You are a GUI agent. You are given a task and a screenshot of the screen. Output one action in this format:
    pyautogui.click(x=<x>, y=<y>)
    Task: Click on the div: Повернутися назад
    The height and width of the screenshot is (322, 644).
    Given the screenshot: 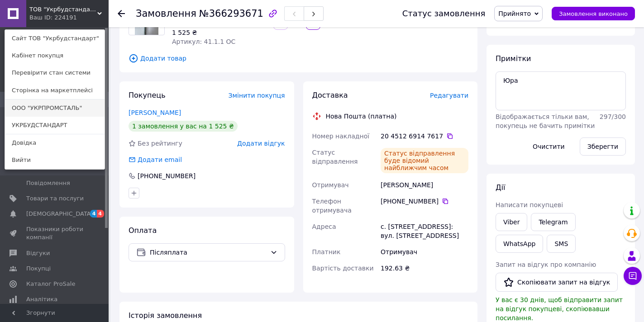 What is the action you would take?
    pyautogui.click(x=121, y=14)
    